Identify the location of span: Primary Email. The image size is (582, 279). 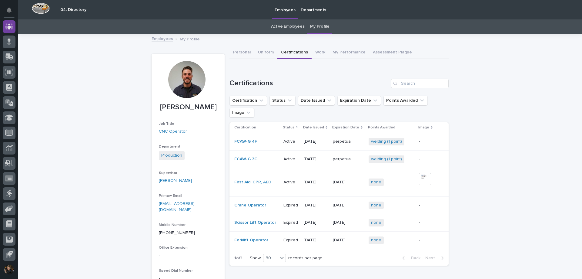
(170, 196).